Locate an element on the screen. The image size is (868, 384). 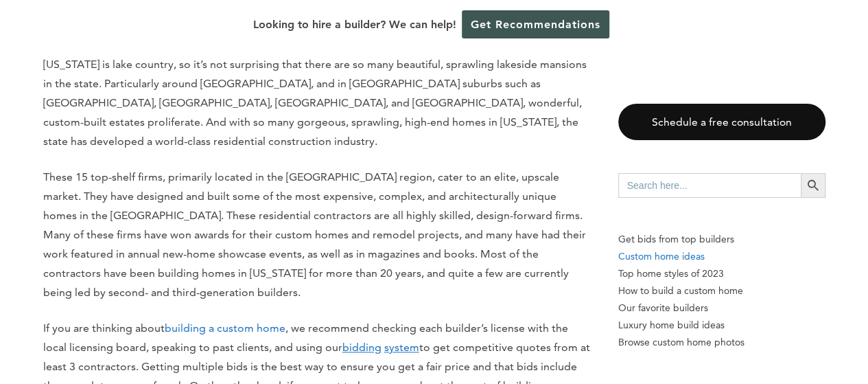
p: Luxury home build ideas is located at coordinates (721, 324).